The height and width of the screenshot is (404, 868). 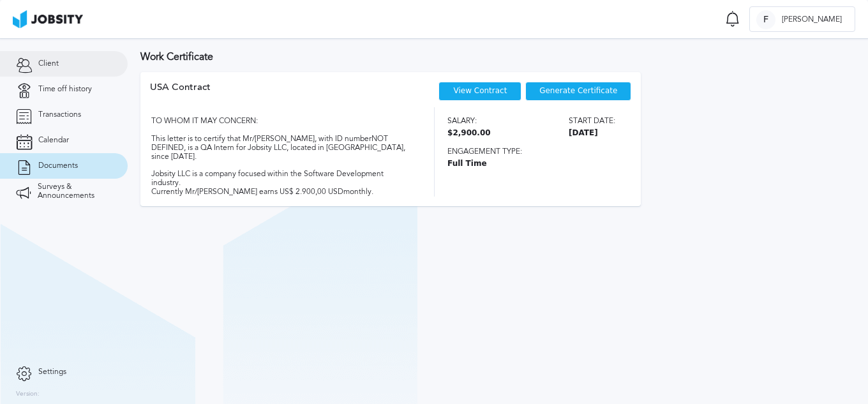 What do you see at coordinates (54, 141) in the screenshot?
I see `span: Calendar` at bounding box center [54, 141].